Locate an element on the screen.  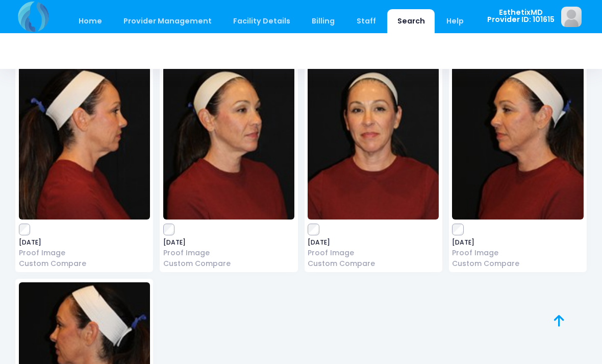
a: Help is located at coordinates (455, 21).